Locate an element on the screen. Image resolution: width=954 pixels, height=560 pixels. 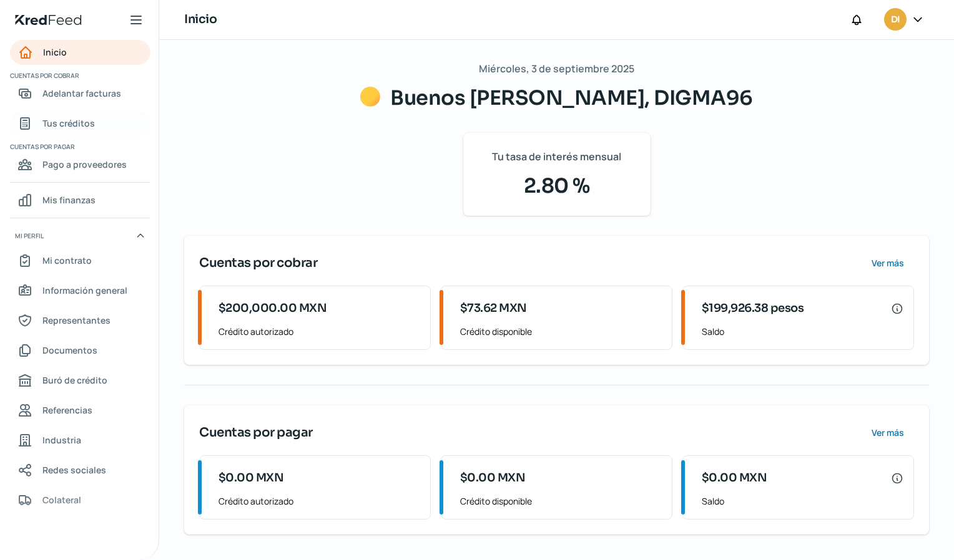
span: $200,000.00 MXN is located at coordinates (273, 308).